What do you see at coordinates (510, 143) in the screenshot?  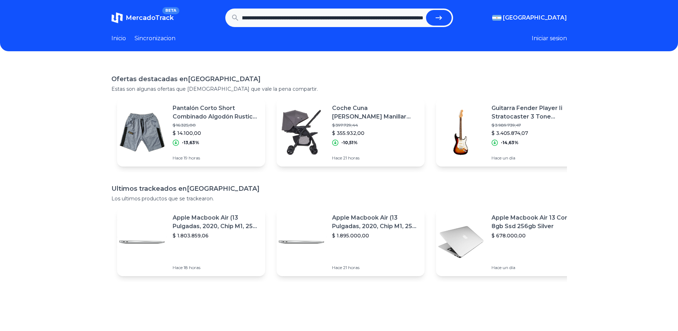 I see `p: -14,63%` at bounding box center [510, 143].